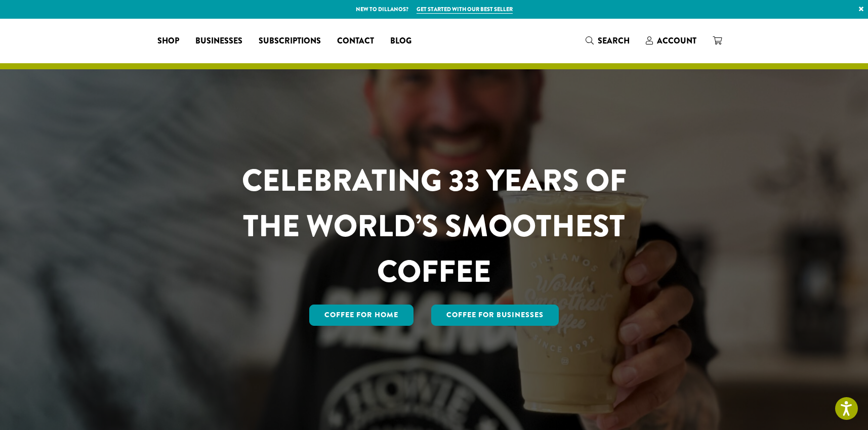 This screenshot has height=430, width=868. What do you see at coordinates (607, 40) in the screenshot?
I see `a: Search` at bounding box center [607, 40].